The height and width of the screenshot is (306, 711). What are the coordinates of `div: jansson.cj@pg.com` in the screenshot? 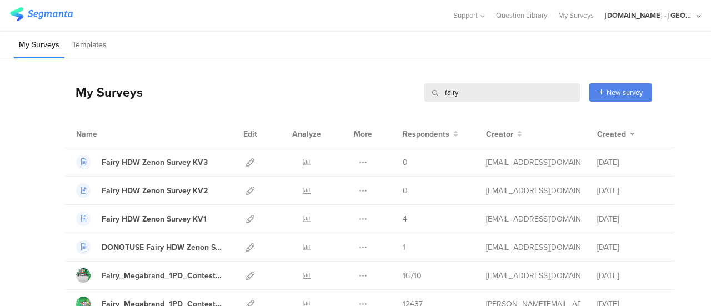 It's located at (533, 275).